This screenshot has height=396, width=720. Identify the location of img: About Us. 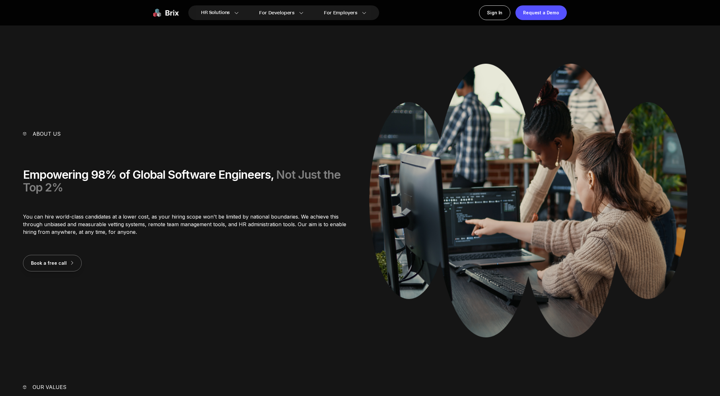
(528, 201).